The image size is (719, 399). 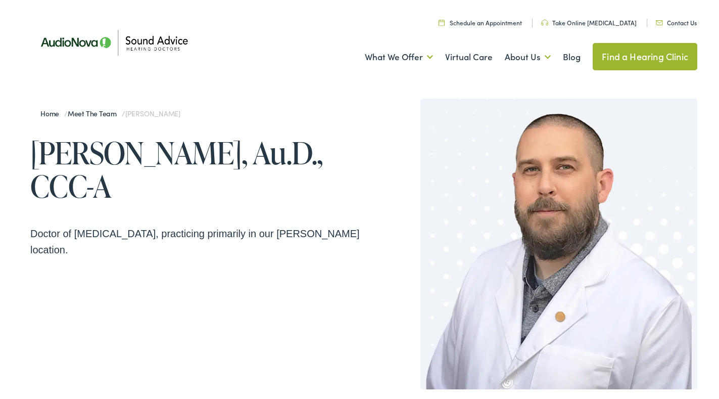 I want to click on a: Blog, so click(x=572, y=55).